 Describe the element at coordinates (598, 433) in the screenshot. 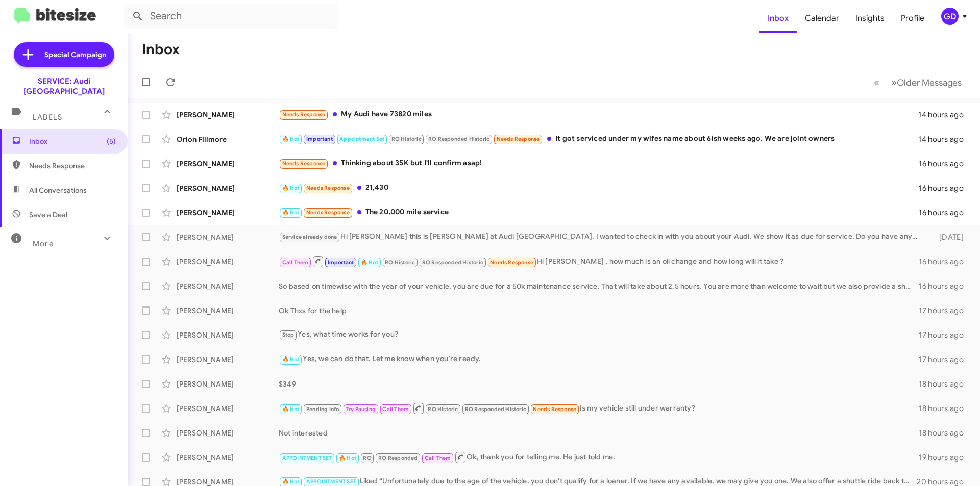

I see `div: Not interested` at that location.